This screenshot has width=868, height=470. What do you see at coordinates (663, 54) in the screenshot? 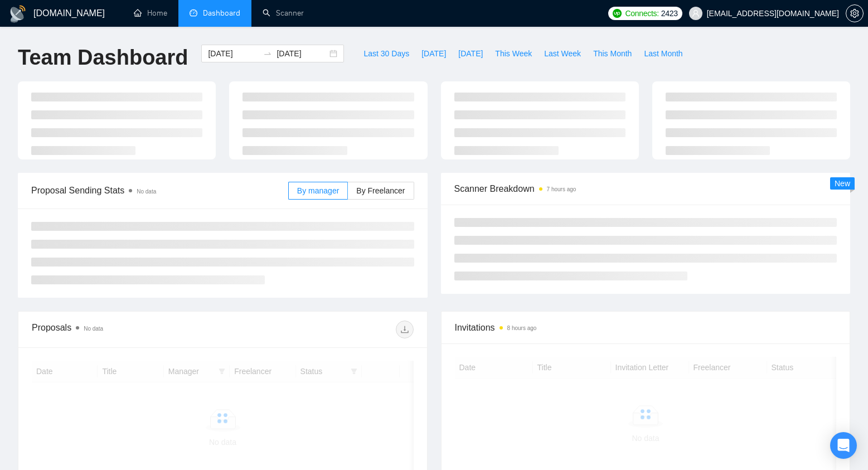
I see `span: Last Month` at bounding box center [663, 54].